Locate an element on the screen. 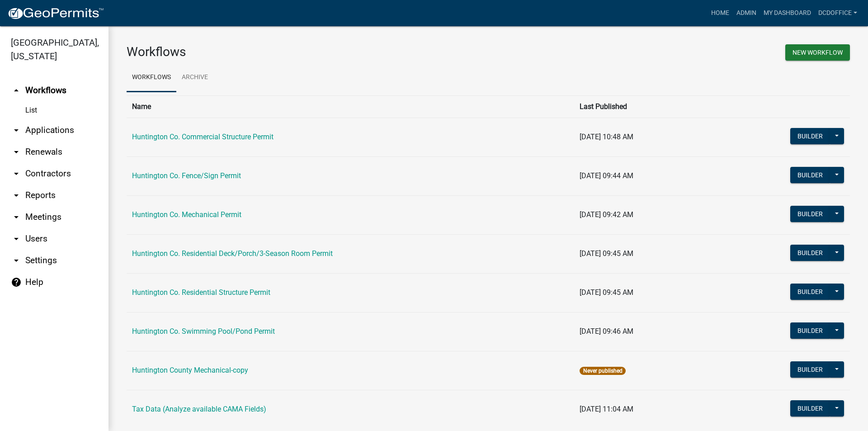 The width and height of the screenshot is (868, 431). a: Archive is located at coordinates (195, 78).